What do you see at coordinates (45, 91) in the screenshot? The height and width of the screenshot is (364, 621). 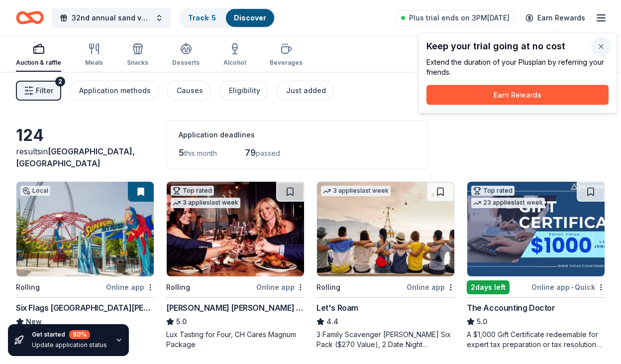 I see `span: Filter` at bounding box center [45, 91].